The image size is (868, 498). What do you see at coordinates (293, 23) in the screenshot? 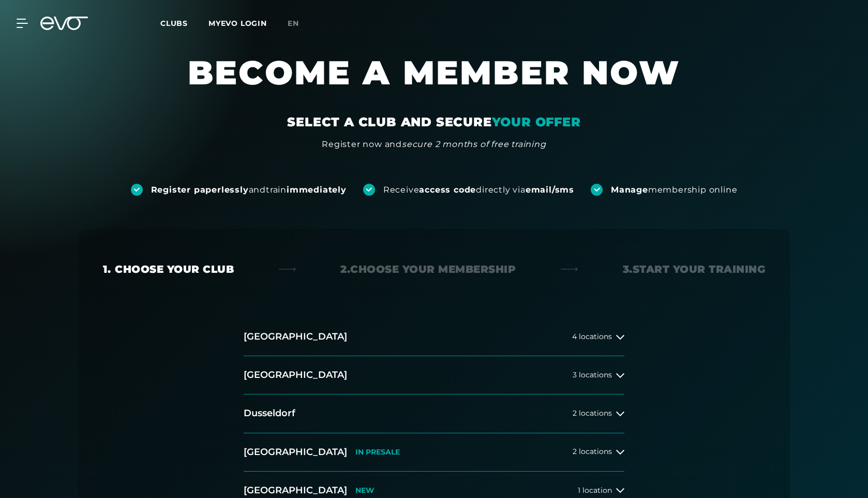
I see `font: en` at bounding box center [293, 23].